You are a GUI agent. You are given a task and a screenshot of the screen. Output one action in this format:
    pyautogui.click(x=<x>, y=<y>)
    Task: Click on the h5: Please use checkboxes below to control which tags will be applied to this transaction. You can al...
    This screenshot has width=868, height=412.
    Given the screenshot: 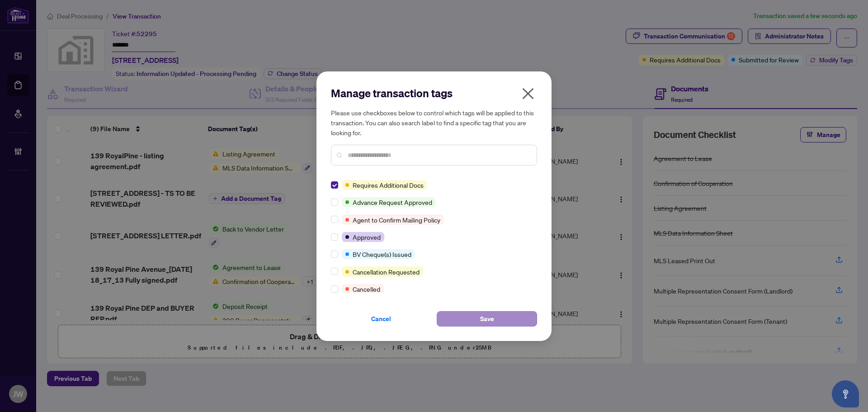 What is the action you would take?
    pyautogui.click(x=434, y=122)
    